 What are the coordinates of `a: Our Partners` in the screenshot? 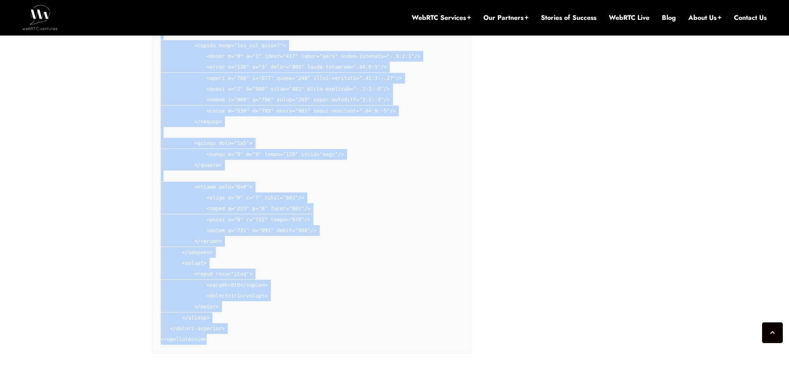 It's located at (505, 18).